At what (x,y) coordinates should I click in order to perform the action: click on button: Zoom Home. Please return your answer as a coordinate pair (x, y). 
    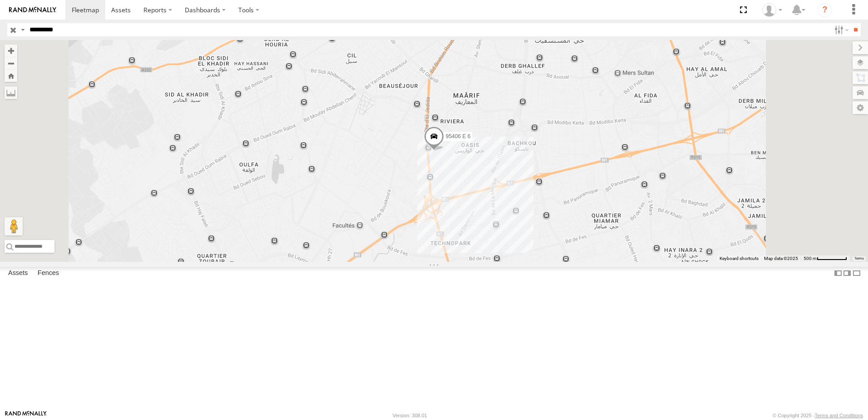
    Looking at the image, I should click on (11, 75).